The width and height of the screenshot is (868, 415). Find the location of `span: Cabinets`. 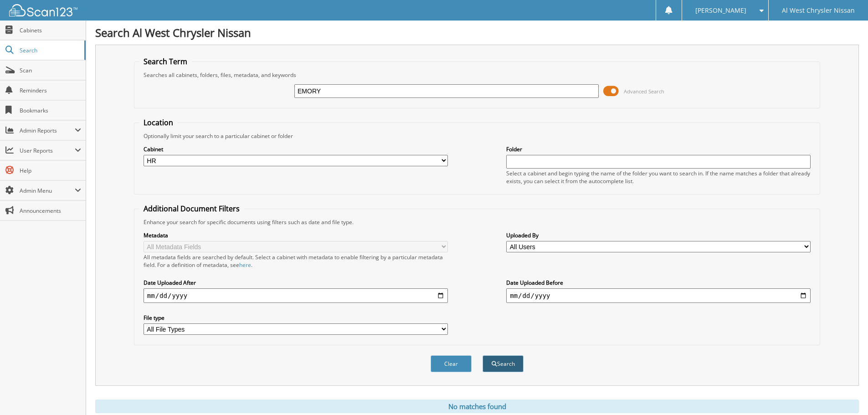

span: Cabinets is located at coordinates (50, 30).